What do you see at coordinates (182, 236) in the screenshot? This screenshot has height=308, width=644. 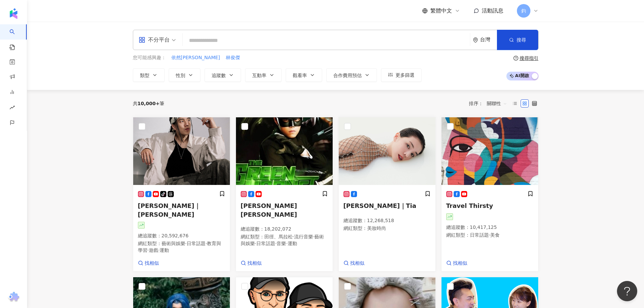 I see `p: 總追蹤數 ： 20,592,676` at bounding box center [182, 236].